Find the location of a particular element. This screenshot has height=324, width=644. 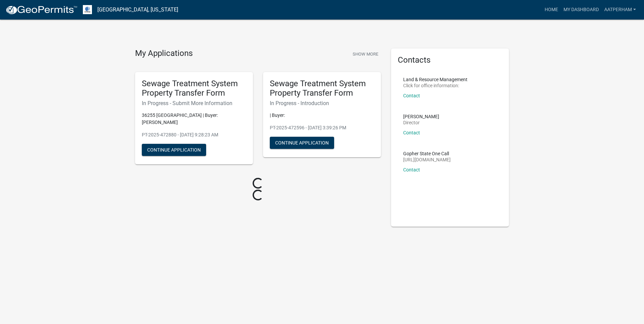

a: Home is located at coordinates (551, 9).